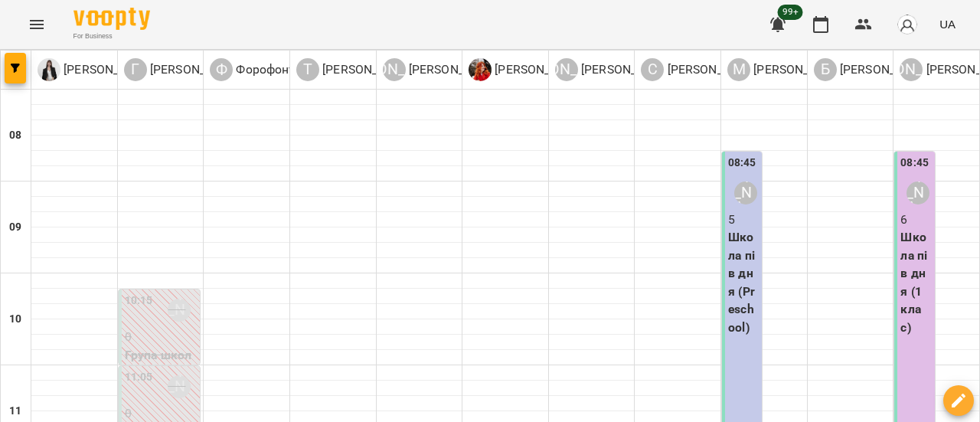 This screenshot has width=980, height=422. I want to click on button: UA, so click(947, 24).